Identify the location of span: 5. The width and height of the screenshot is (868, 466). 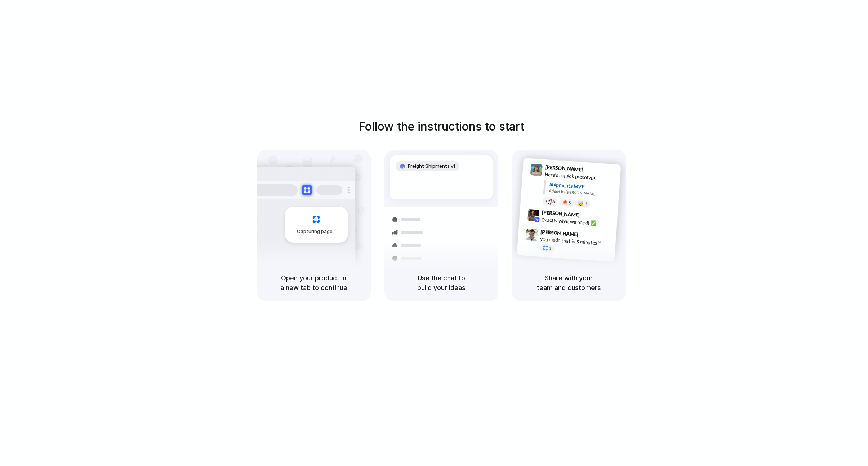
(570, 203).